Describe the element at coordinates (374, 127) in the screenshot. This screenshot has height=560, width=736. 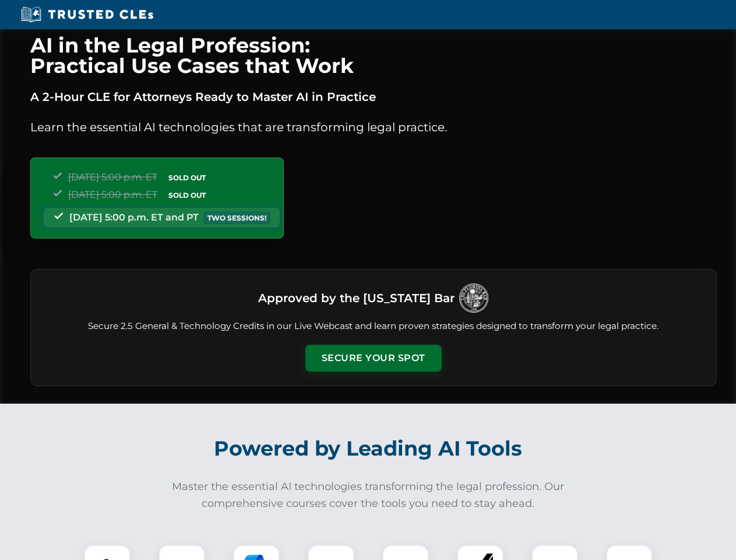
I see `p: Learn the essential AI technologies that are transforming legal practice.` at that location.